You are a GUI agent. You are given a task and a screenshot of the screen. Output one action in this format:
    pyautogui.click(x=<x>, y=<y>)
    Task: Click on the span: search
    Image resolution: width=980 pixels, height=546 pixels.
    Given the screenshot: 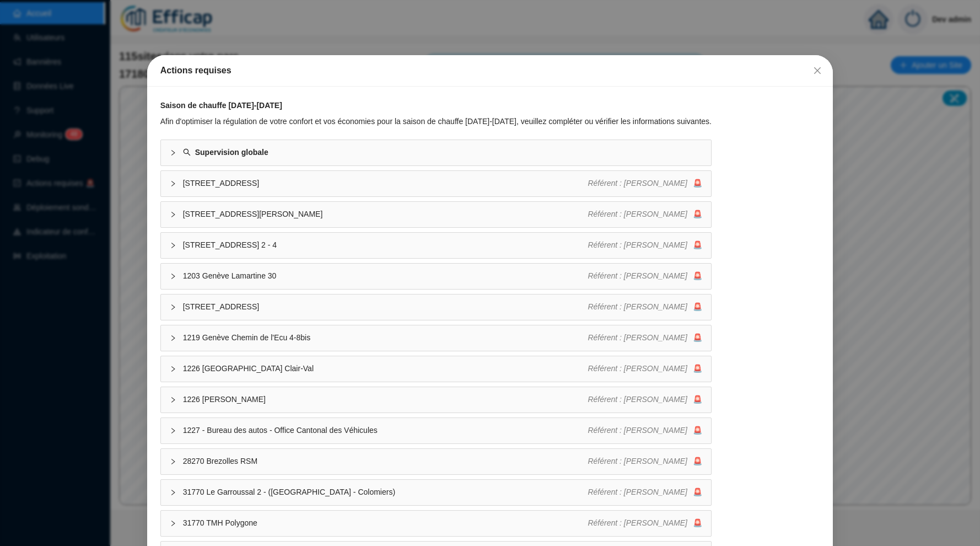 What is the action you would take?
    pyautogui.click(x=187, y=152)
    